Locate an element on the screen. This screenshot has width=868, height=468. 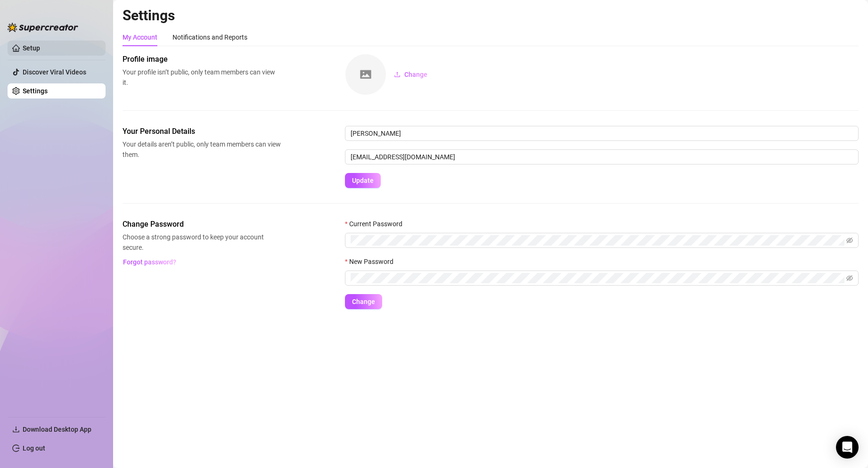
input: Enter name is located at coordinates (602, 134).